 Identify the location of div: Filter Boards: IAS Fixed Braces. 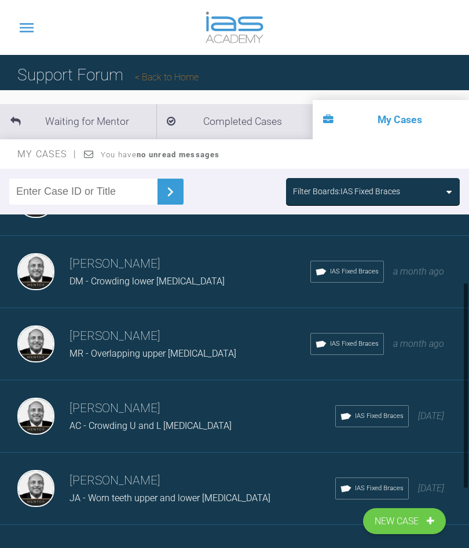
(346, 191).